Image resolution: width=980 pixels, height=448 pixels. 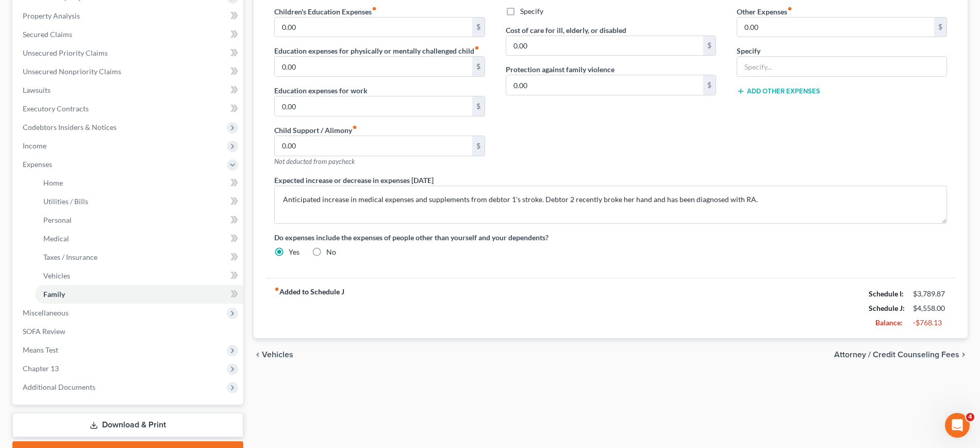 I want to click on button: chevron_left Vehicles, so click(x=273, y=355).